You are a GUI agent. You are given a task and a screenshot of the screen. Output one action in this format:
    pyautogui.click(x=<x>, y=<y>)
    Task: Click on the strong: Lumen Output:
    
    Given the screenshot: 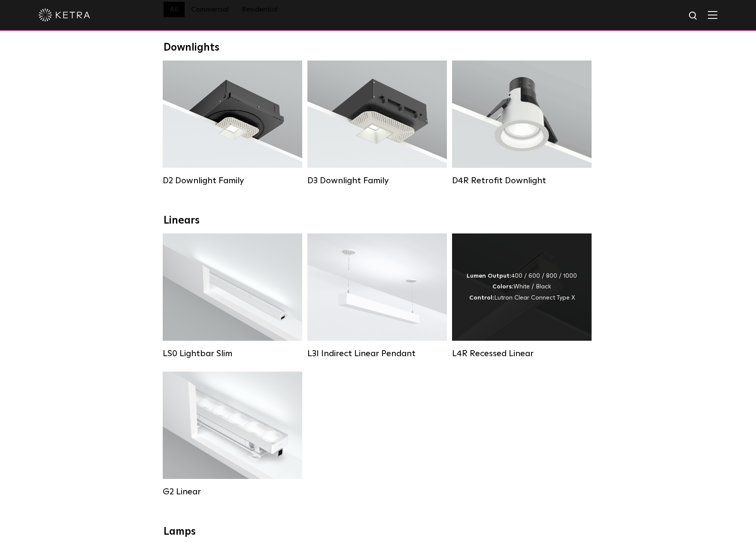 What is the action you would take?
    pyautogui.click(x=490, y=276)
    